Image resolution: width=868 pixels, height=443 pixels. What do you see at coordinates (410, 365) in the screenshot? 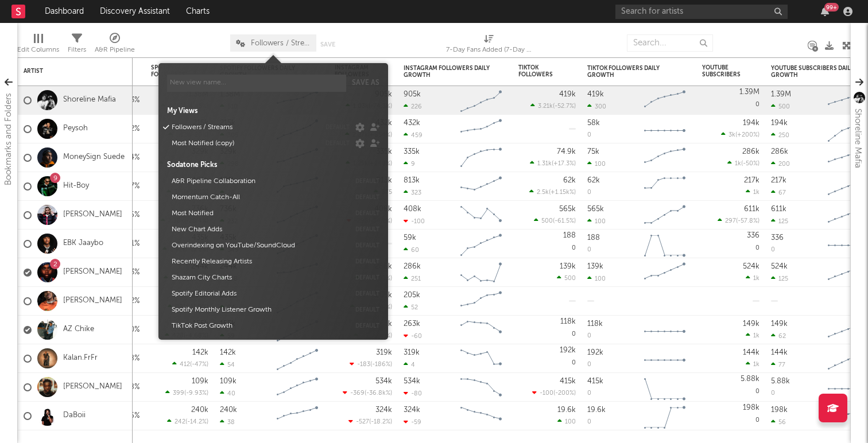
I see `div: 4` at bounding box center [410, 365].